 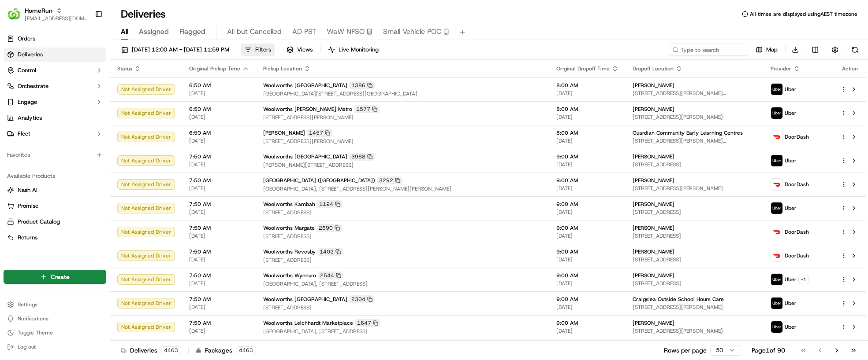 I want to click on button: Orchestrate, so click(x=54, y=86).